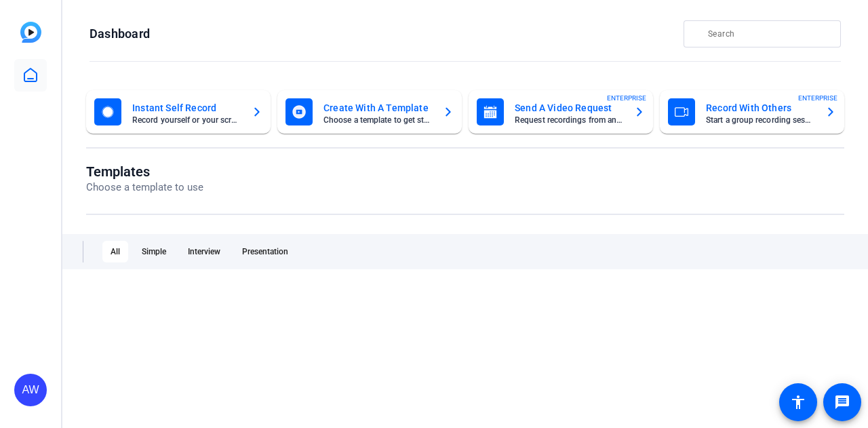  What do you see at coordinates (752, 112) in the screenshot?
I see `button: Record With OthersStart a group recording sessionENTERPRISE` at bounding box center [752, 112].